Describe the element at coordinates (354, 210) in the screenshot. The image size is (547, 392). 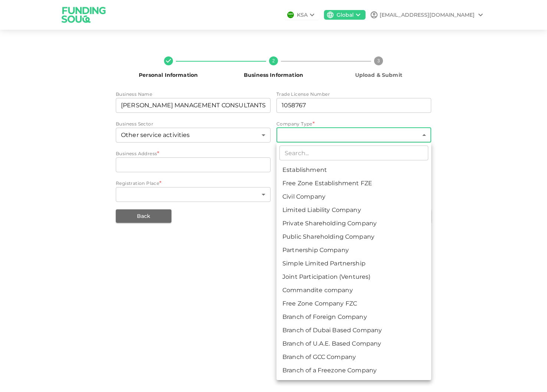
I see `li: Limited Liability Company` at that location.